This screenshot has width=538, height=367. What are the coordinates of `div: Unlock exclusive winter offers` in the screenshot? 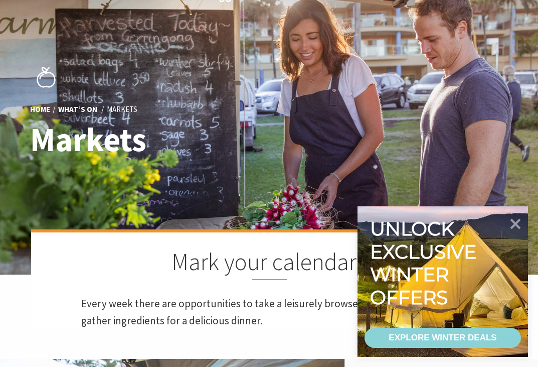 It's located at (425, 263).